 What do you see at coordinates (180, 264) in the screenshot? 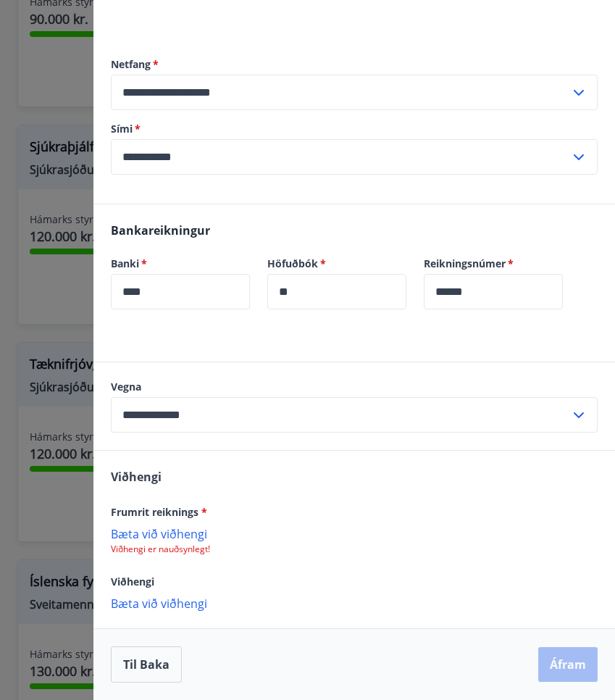
I see `label: Banki` at bounding box center [180, 264].